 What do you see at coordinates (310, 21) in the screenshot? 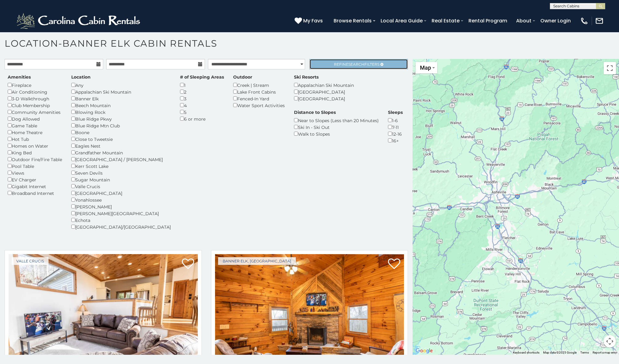
I see `a: My Favs` at bounding box center [310, 21].